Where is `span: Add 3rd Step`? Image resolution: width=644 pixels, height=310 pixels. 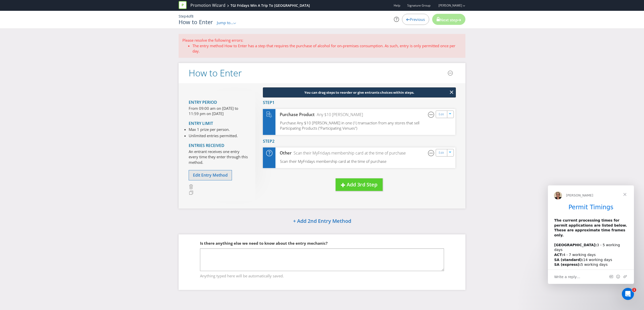
span: Add 3rd Step is located at coordinates (362, 184).